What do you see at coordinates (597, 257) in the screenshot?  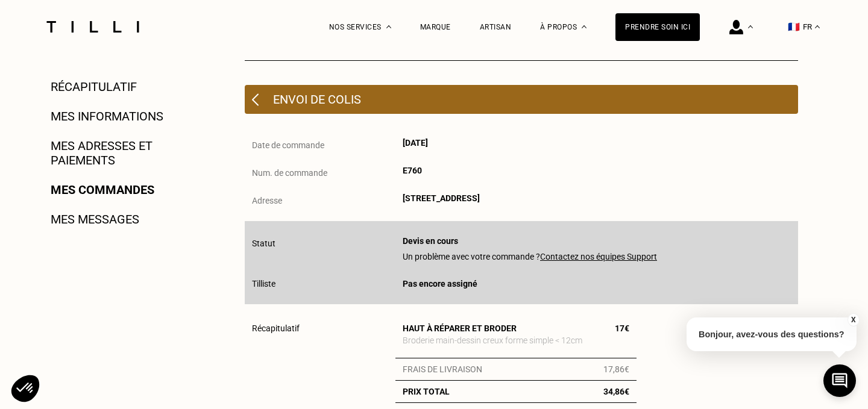 I see `span: Un problème avec votre commande ?` at bounding box center [597, 257].